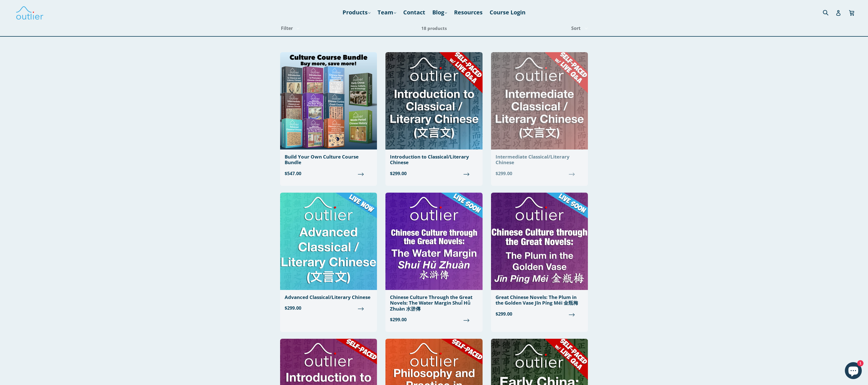 The width and height of the screenshot is (868, 385). What do you see at coordinates (434, 28) in the screenshot?
I see `span: 18 products` at bounding box center [434, 28].